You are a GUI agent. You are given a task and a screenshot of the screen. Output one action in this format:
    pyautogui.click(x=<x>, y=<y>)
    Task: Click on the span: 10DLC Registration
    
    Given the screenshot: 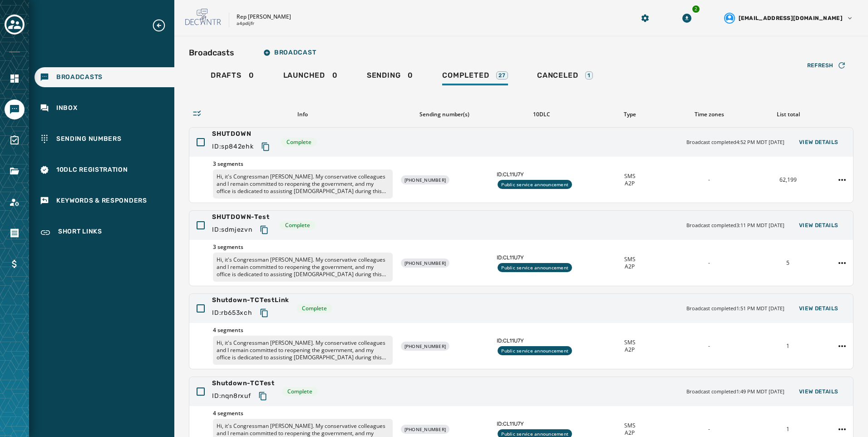 What is the action you would take?
    pyautogui.click(x=92, y=170)
    